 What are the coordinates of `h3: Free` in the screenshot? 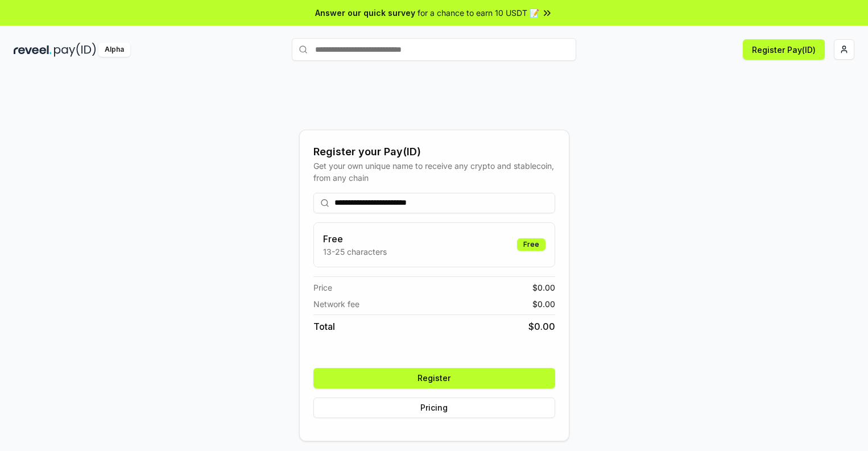 It's located at (355, 239).